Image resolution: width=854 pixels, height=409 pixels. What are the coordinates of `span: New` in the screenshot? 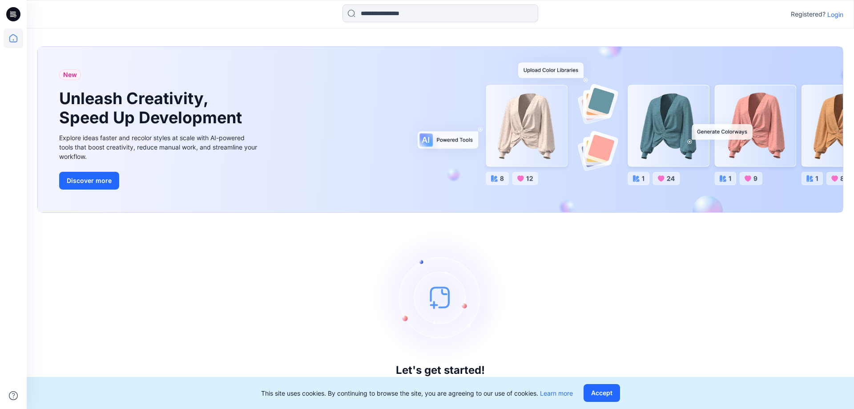 It's located at (70, 75).